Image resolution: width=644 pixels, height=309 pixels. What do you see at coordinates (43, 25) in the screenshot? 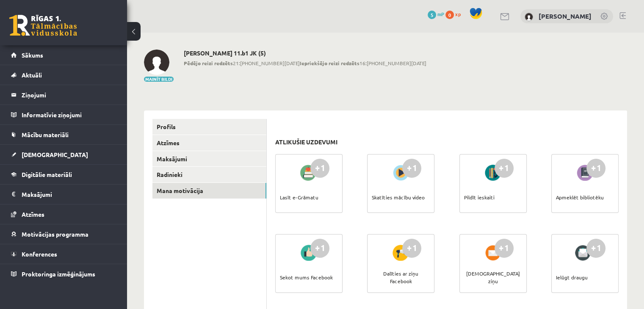
I see `a: Rīgas 1. Tālmācības vidusskola` at bounding box center [43, 25].